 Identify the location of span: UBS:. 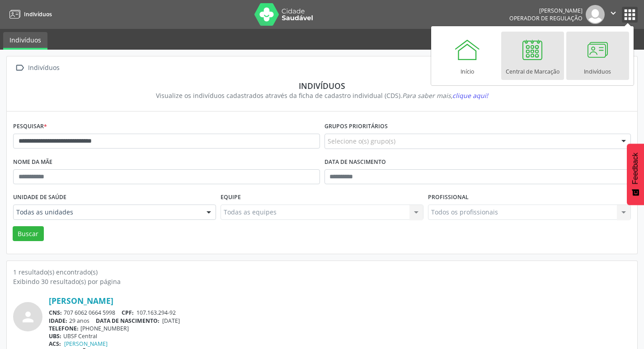
(55, 336).